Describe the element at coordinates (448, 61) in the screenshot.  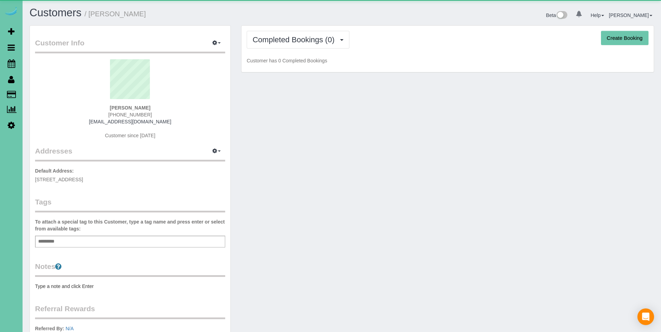
I see `p: Customer has 0 Completed Bookings` at that location.